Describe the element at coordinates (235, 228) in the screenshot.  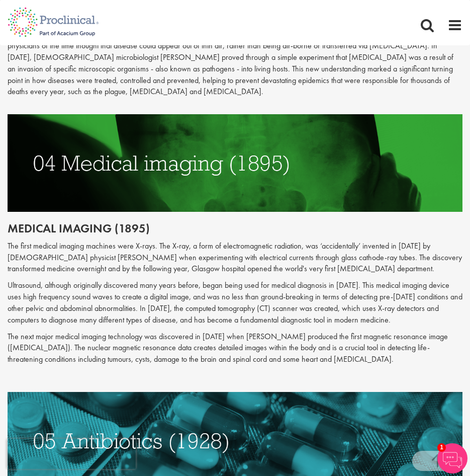
I see `h2: Medical imaging (1895)` at that location.